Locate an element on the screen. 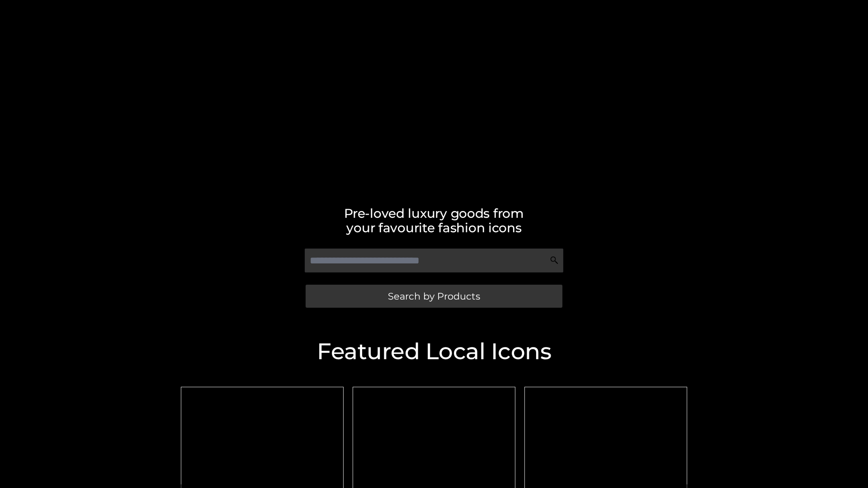  h2: Pre-loved luxury goods from your favourite fashion icons is located at coordinates (434, 220).